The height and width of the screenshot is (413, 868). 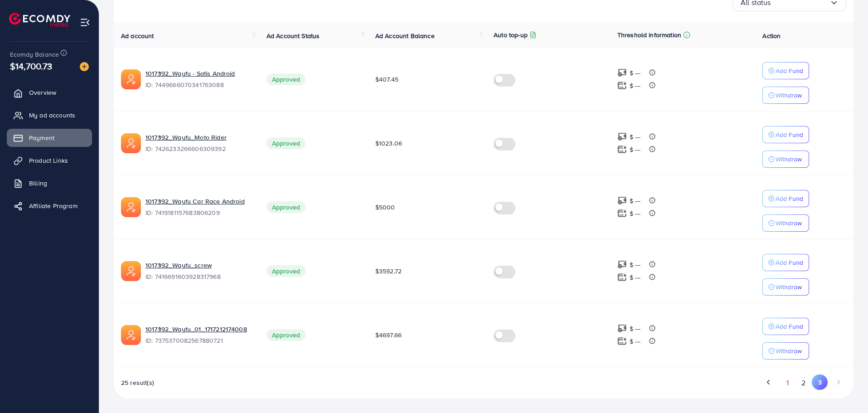 What do you see at coordinates (771, 36) in the screenshot?
I see `span: Action` at bounding box center [771, 36].